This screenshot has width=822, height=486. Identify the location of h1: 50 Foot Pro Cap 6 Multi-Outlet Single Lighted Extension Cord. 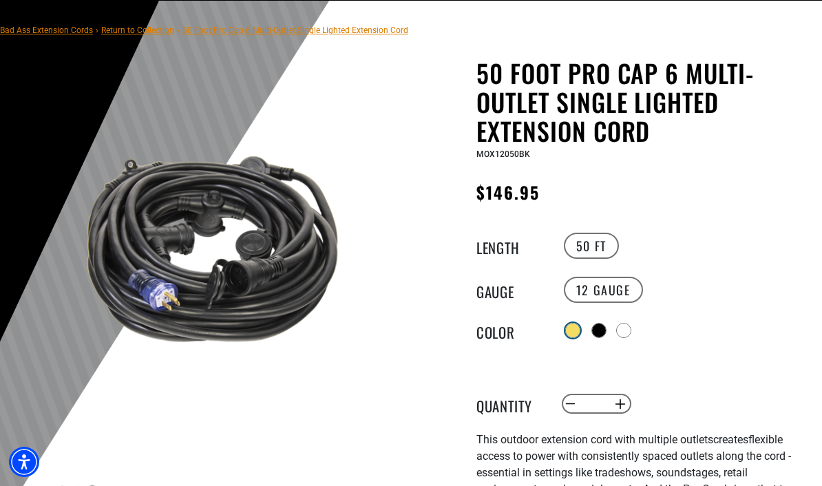
(643, 102).